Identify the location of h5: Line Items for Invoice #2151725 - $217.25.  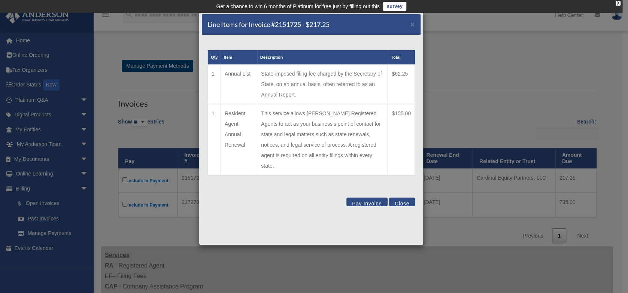
(269, 24).